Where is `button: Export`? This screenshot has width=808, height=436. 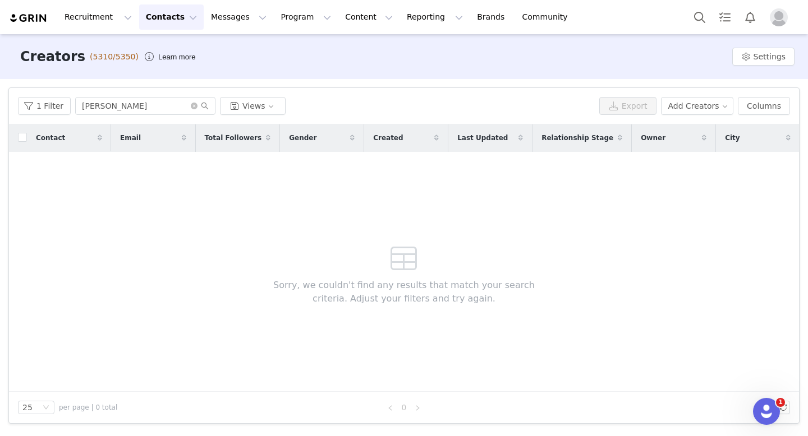
button: Export is located at coordinates (628, 106).